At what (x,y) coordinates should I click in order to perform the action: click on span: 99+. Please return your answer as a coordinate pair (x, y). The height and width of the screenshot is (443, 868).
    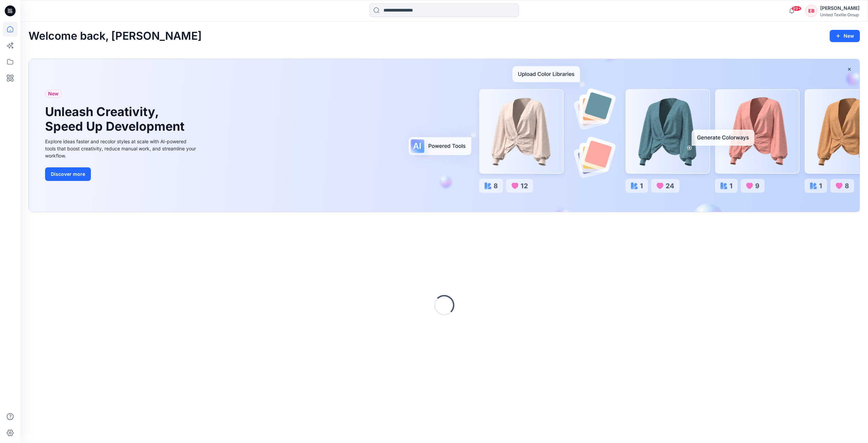
    Looking at the image, I should click on (796, 9).